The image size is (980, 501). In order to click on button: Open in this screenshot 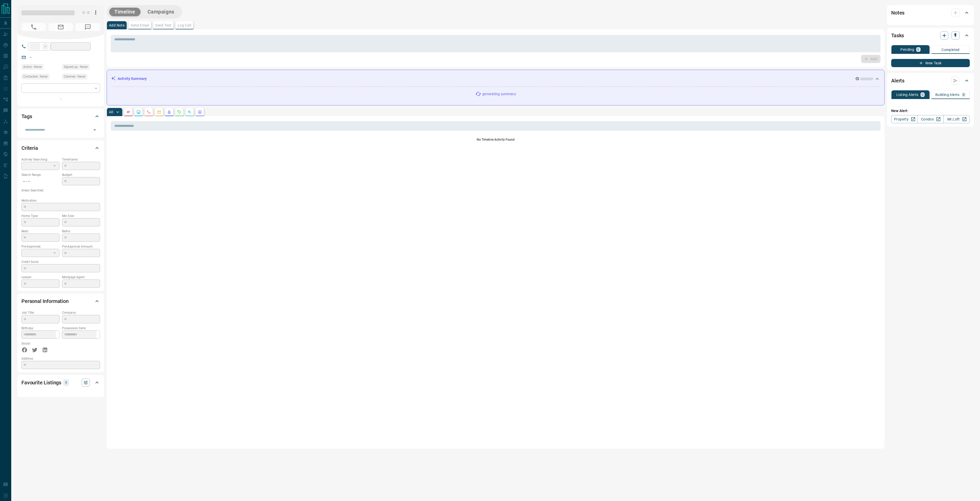, I will do `click(95, 130)`.